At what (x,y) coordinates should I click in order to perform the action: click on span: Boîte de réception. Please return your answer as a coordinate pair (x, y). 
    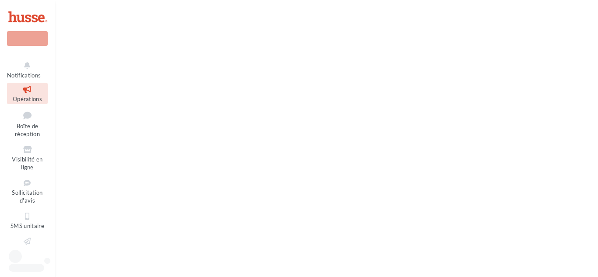
    Looking at the image, I should click on (27, 130).